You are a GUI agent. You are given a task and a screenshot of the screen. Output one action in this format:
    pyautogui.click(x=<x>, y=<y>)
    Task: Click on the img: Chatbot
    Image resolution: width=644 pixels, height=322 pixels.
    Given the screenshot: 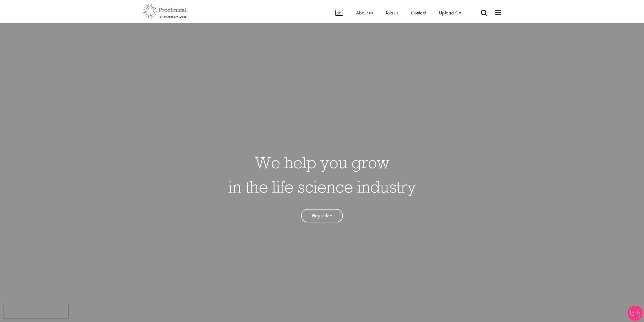 What is the action you would take?
    pyautogui.click(x=635, y=313)
    